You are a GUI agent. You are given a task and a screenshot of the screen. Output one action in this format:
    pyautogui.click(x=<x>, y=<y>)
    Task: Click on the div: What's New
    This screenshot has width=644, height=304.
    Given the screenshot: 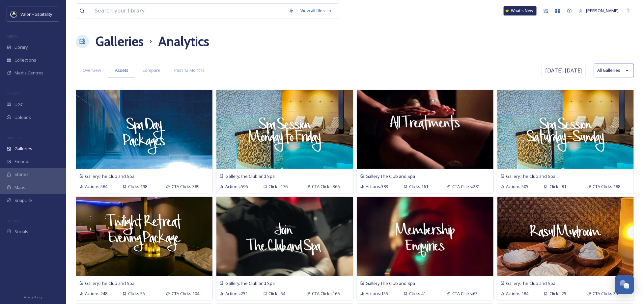 What is the action you would take?
    pyautogui.click(x=520, y=11)
    